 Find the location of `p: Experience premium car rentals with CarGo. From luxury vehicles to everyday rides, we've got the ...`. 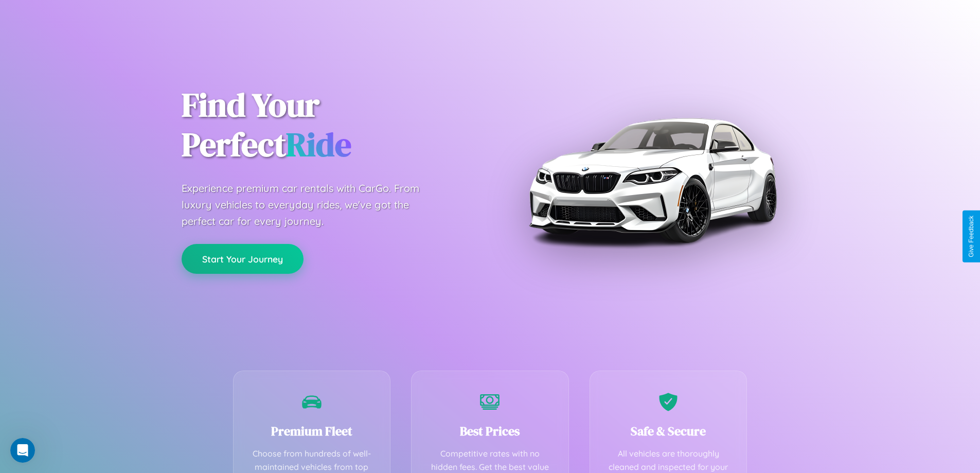

p: Experience premium car rentals with CarGo. From luxury vehicles to everyday rides, we've got the ... is located at coordinates (310, 205).